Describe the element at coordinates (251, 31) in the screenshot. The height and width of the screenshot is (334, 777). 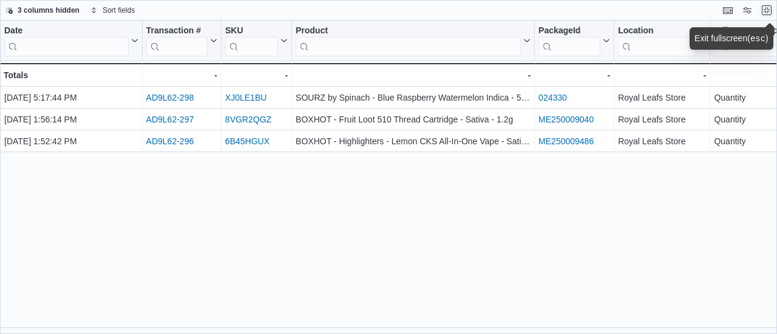
I see `div: SKU` at that location.